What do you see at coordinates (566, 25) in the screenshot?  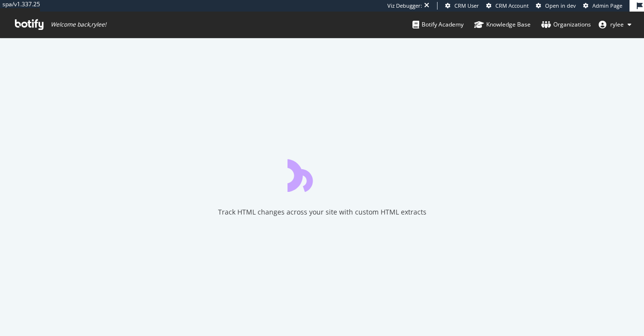 I see `a: Organizations` at bounding box center [566, 25].